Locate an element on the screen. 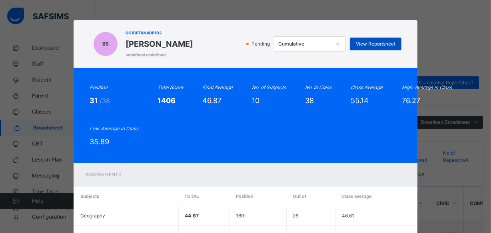 This screenshot has height=233, width=491. i: Position is located at coordinates (98, 87).